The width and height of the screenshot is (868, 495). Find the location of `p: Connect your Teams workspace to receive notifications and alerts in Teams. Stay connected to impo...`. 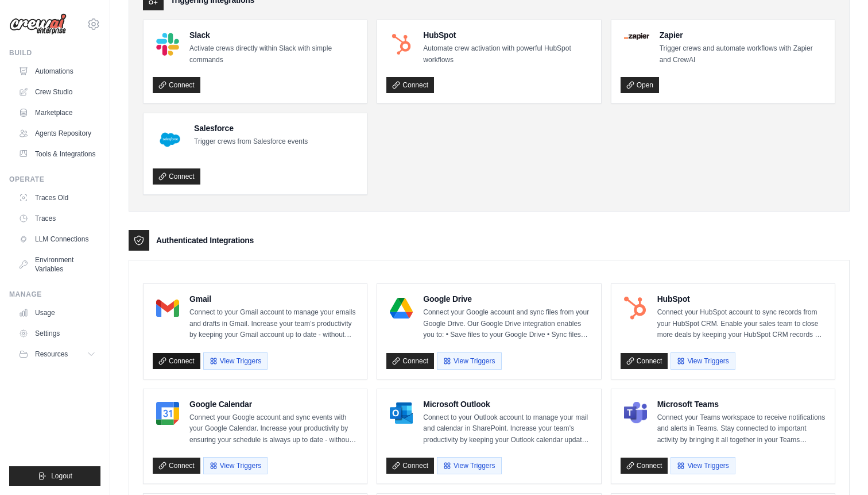

p: Connect your Teams workspace to receive notifications and alerts in Teams. Stay connected to impo... is located at coordinates (741, 429).